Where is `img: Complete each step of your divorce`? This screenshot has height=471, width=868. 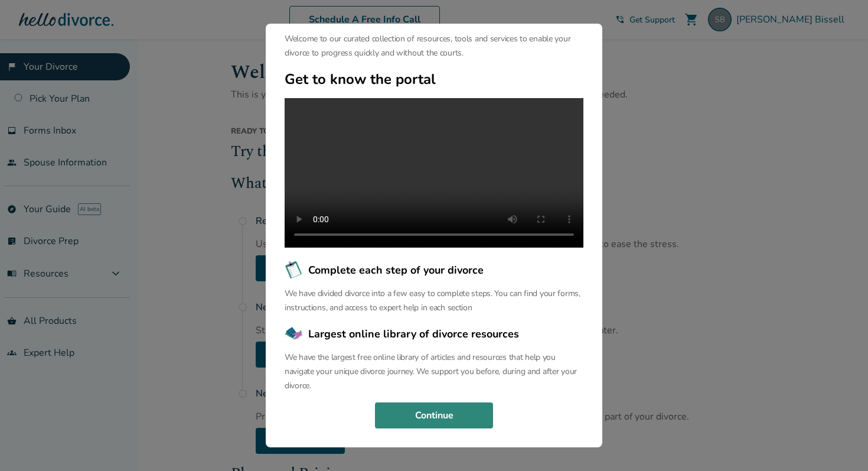
img: Complete each step of your divorce is located at coordinates (294, 270).